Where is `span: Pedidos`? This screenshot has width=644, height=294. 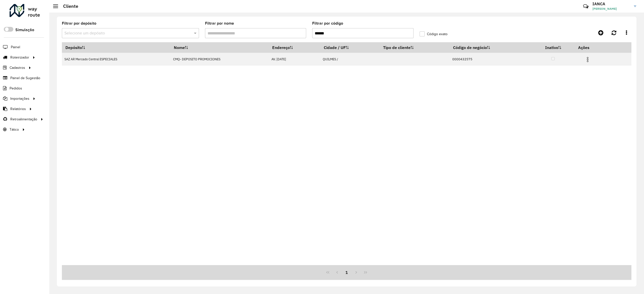 span: Pedidos is located at coordinates (16, 88).